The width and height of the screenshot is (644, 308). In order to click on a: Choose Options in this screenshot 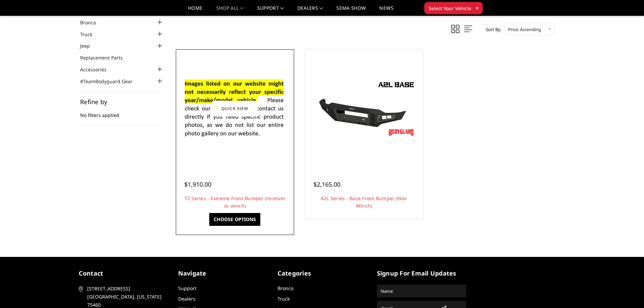, I will do `click(234, 219)`.